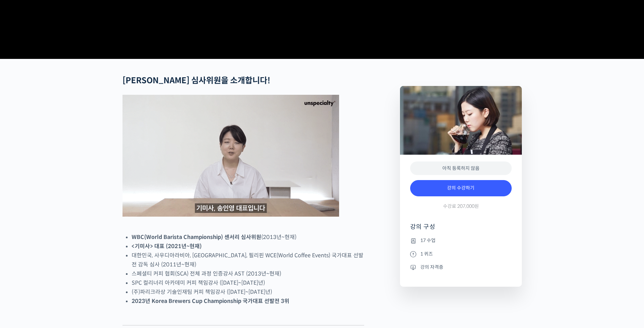  I want to click on span: 수강료 207,000원, so click(461, 206).